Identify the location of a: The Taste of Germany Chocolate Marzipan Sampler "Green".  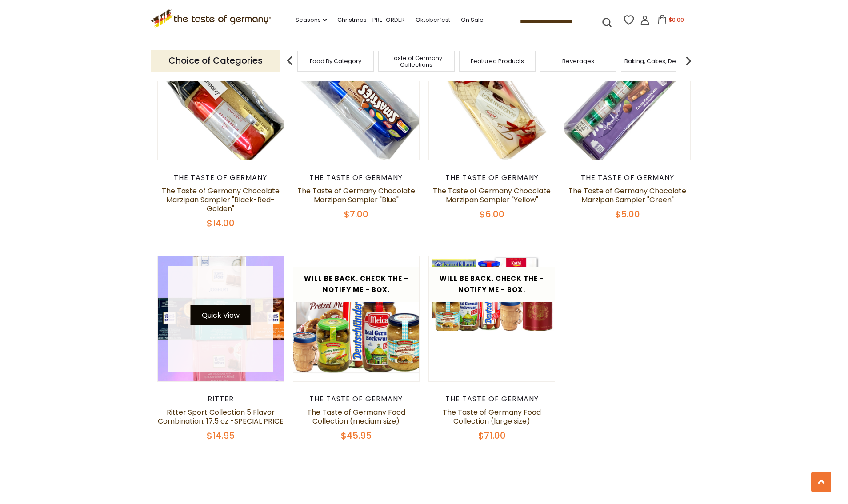
(627, 195).